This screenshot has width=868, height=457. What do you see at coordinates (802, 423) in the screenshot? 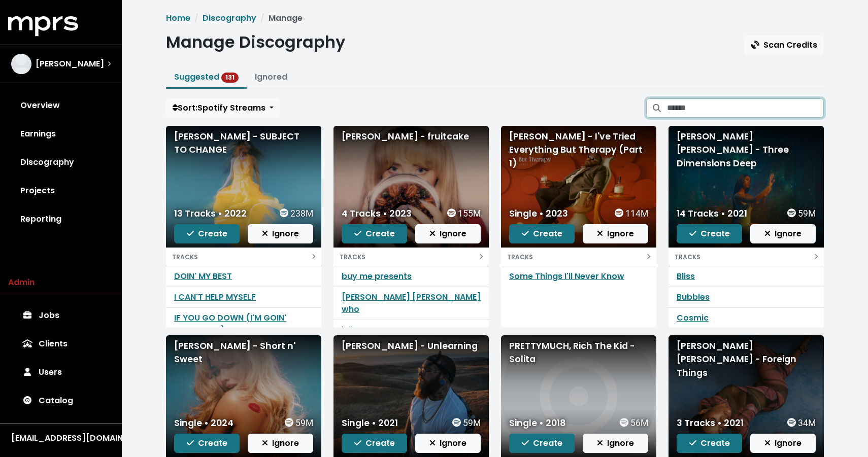
I see `div: 34M` at bounding box center [802, 423].